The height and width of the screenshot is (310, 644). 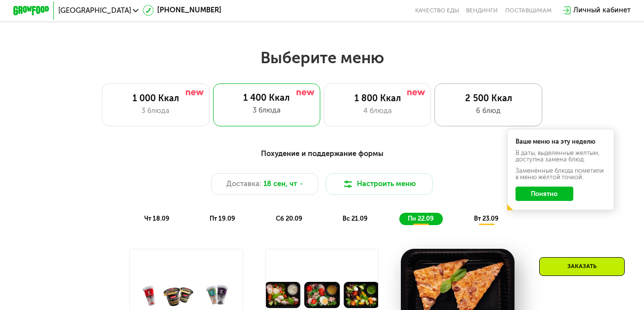 I want to click on div: 2 500 Ккал, so click(x=489, y=99).